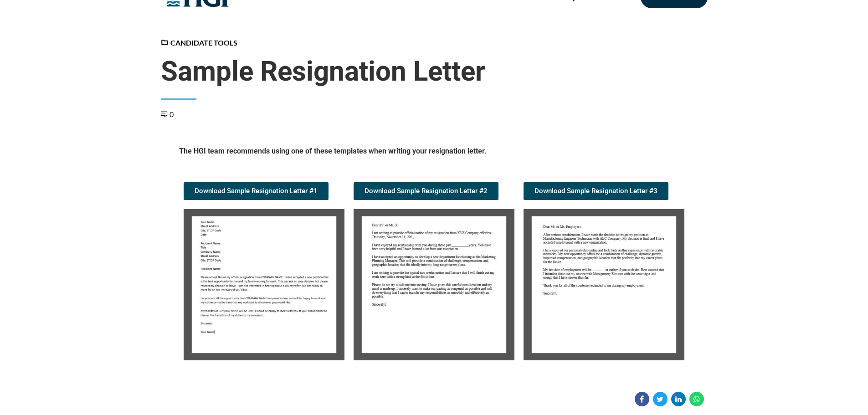  Describe the element at coordinates (434, 153) in the screenshot. I see `h5: The HGI team recommends using one of these templates when writing your resignation letter.` at that location.